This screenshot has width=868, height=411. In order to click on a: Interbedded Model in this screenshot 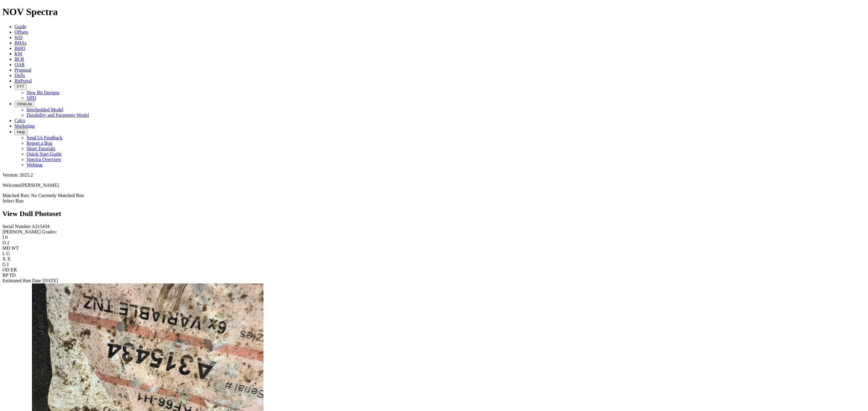, I will do `click(45, 110)`.